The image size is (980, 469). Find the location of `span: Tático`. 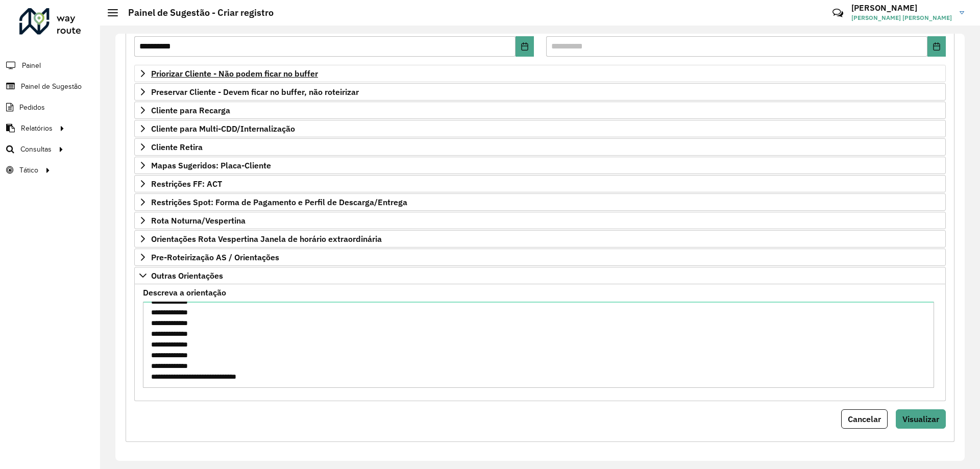

span: Tático is located at coordinates (29, 170).